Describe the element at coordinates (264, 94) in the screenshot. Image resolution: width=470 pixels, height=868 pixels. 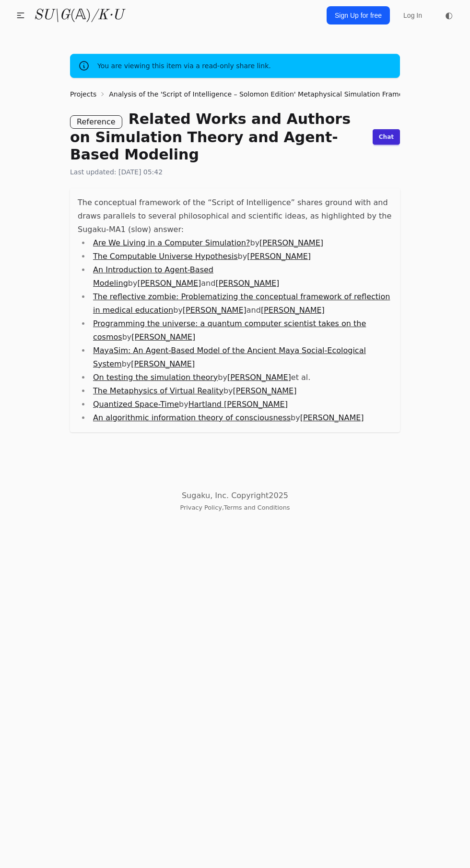
I see `a: Analysis of the 'Script of Intelligence – Solomon Edition' Metaphysical Simulation Framework` at that location.